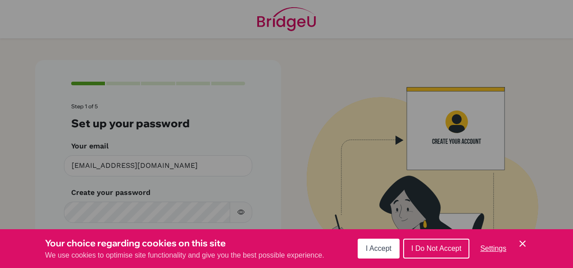 This screenshot has height=268, width=573. I want to click on p: We use cookies to optimise site functionality and give you the best possible experience., so click(185, 255).